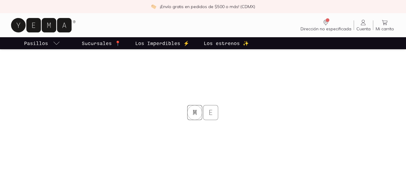 The width and height of the screenshot is (406, 190). I want to click on a: Los estrenos ✨, so click(226, 43).